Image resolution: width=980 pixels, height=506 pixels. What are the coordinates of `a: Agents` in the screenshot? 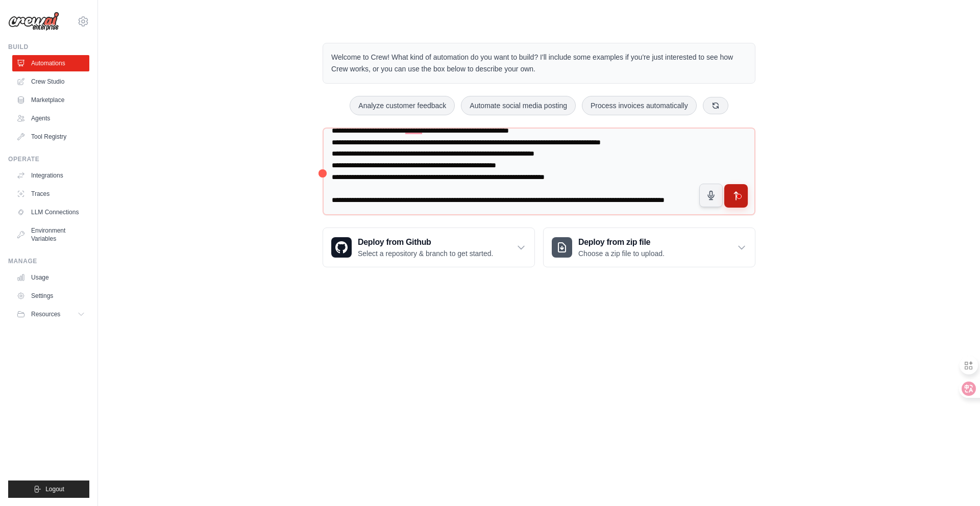 It's located at (51, 119).